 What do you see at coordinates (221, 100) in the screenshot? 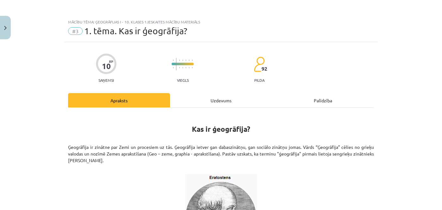
I see `div: Uzdevums` at bounding box center [221, 100].